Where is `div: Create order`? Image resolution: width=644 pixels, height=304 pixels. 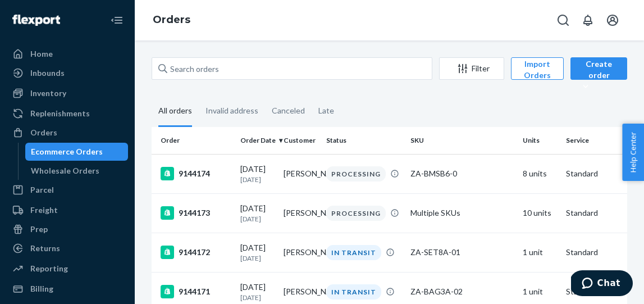 div: Create order is located at coordinates (599, 75).